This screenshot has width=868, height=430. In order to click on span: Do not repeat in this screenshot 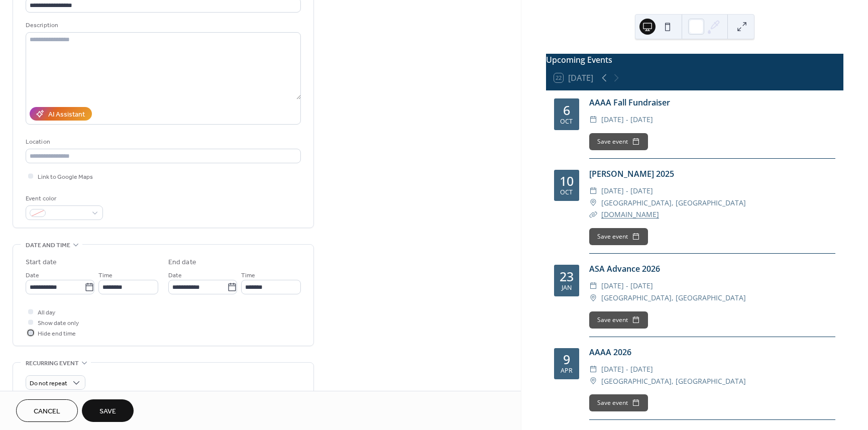, I will do `click(48, 383)`.